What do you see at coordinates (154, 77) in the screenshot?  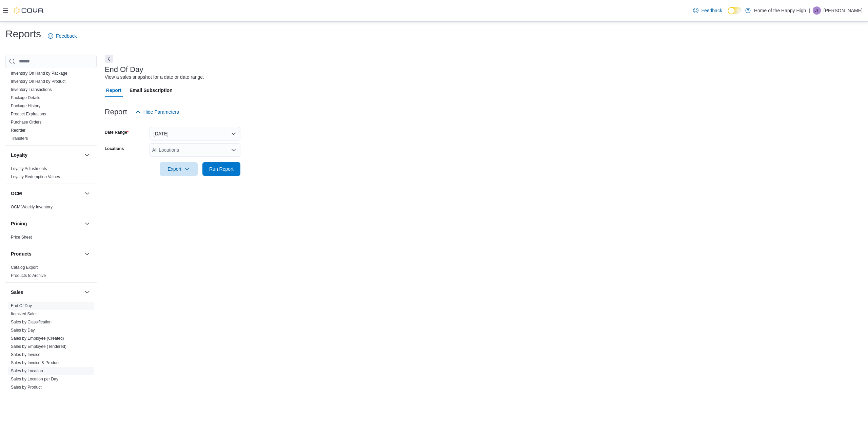 I see `div: View a sales snapshot for a date or date range.` at bounding box center [154, 77].